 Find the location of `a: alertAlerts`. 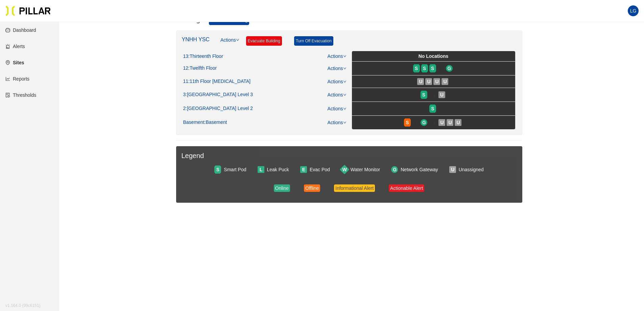

a: alertAlerts is located at coordinates (15, 46).